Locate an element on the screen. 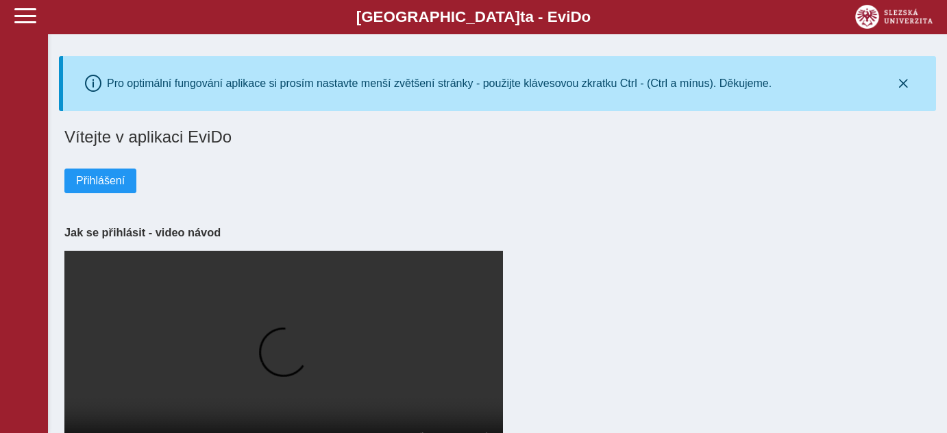 Image resolution: width=947 pixels, height=433 pixels. button: Přihlášení is located at coordinates (100, 181).